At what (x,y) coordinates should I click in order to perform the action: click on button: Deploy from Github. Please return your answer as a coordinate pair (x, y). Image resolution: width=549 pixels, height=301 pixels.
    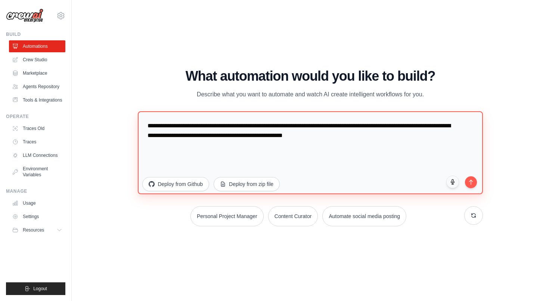
    Looking at the image, I should click on (176, 184).